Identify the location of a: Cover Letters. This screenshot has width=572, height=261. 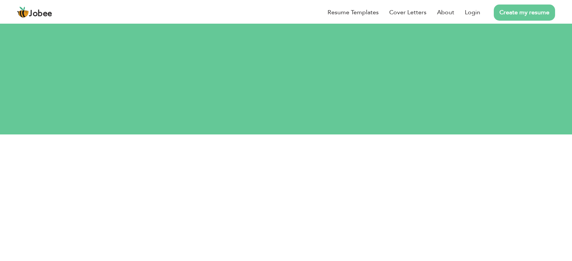
(407, 12).